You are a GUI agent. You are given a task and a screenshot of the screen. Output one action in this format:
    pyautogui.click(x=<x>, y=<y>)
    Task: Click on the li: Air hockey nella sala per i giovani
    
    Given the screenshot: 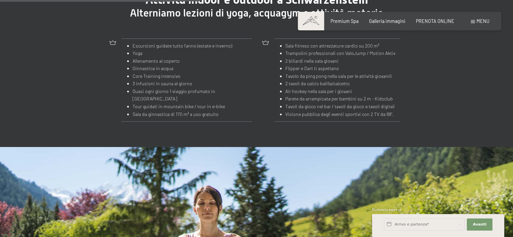 What is the action you would take?
    pyautogui.click(x=340, y=91)
    